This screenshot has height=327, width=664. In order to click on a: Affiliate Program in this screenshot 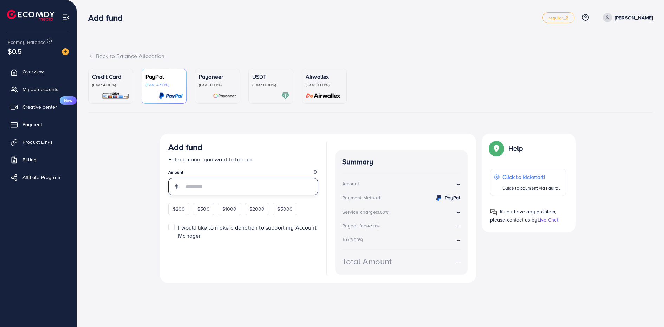, I will do `click(38, 177)`.